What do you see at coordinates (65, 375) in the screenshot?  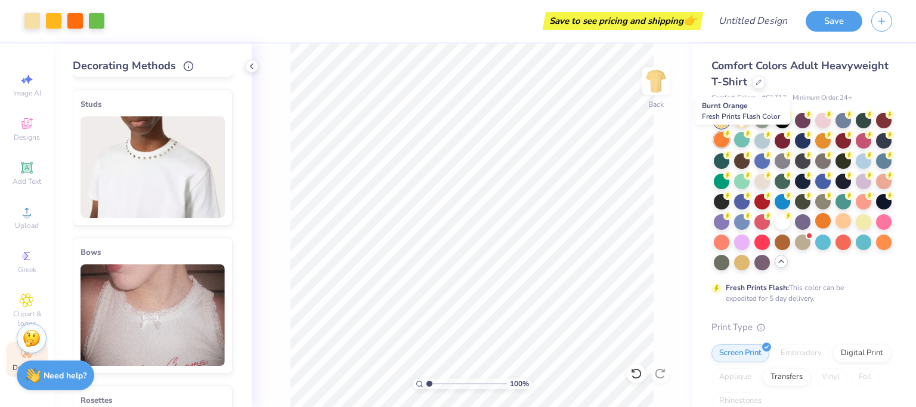 I see `strong: Need help?` at bounding box center [65, 375].